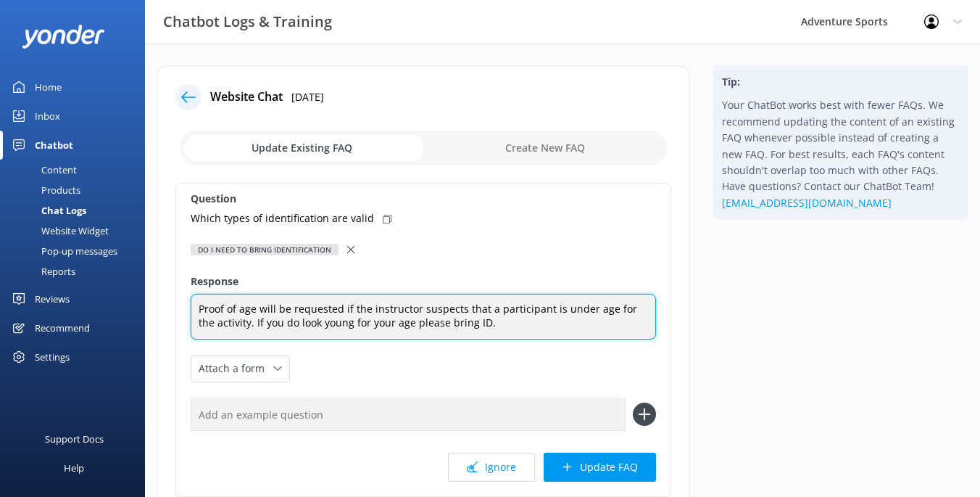 This screenshot has height=497, width=980. I want to click on button: Update FAQ, so click(600, 467).